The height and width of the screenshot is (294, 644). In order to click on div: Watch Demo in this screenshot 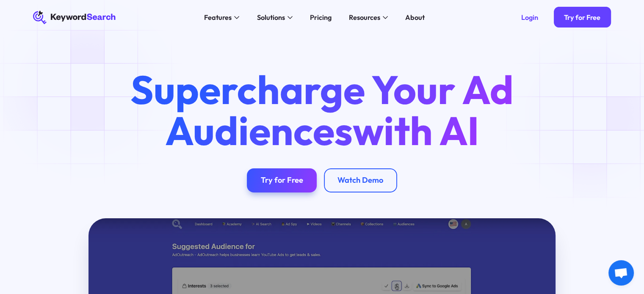, I will do `click(360, 180)`.